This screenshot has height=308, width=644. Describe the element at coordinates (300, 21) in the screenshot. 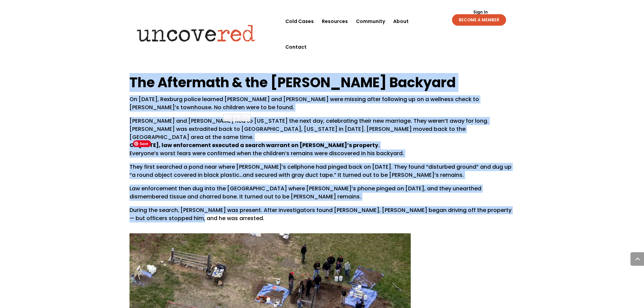

I see `a: Cold Cases` at that location.